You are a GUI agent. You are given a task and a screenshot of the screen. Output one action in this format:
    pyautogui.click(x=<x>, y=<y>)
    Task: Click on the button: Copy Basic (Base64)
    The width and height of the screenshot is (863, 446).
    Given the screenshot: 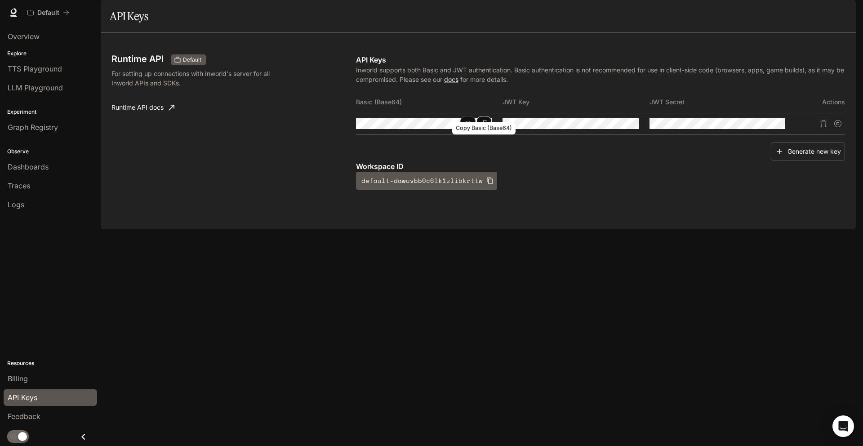 What is the action you would take?
    pyautogui.click(x=484, y=124)
    